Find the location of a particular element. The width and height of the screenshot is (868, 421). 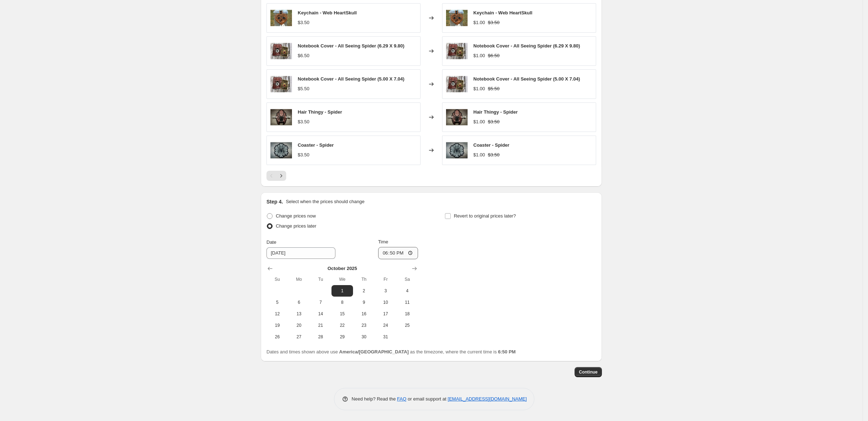

span: 30 is located at coordinates (364, 337).